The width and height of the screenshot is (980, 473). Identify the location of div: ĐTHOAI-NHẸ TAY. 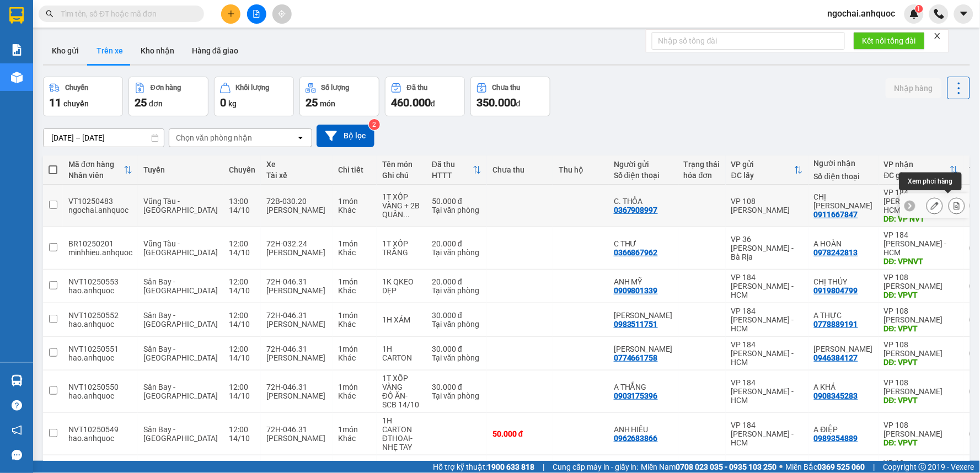
(401, 442).